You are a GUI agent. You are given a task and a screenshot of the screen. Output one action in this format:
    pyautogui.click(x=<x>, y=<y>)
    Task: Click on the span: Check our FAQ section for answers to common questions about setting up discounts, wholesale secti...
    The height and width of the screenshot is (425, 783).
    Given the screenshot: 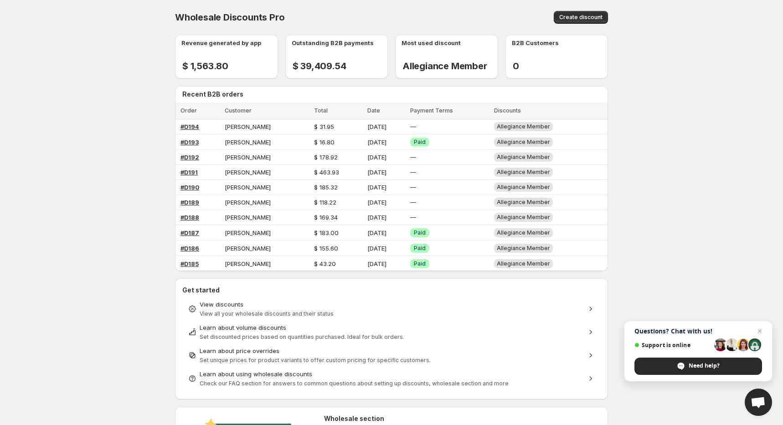 What is the action you would take?
    pyautogui.click(x=354, y=383)
    